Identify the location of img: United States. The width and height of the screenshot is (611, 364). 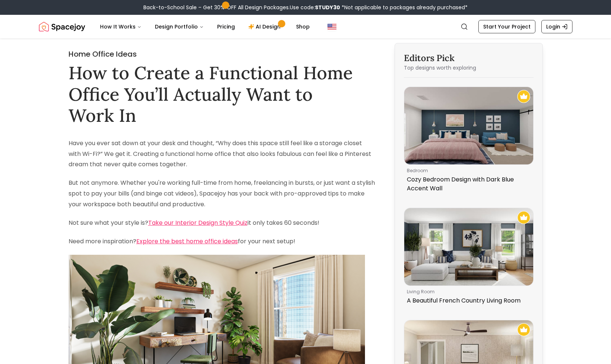
(332, 27).